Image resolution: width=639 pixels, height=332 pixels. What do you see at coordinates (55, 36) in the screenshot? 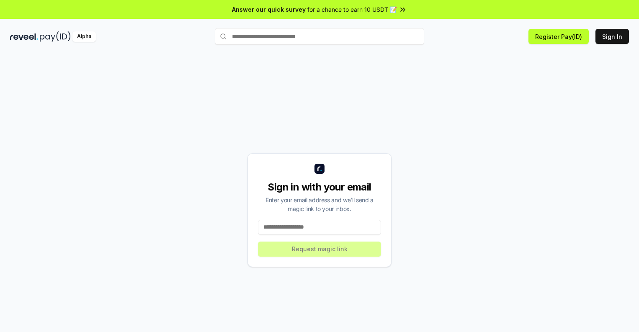
I see `img: pay_id` at bounding box center [55, 36].